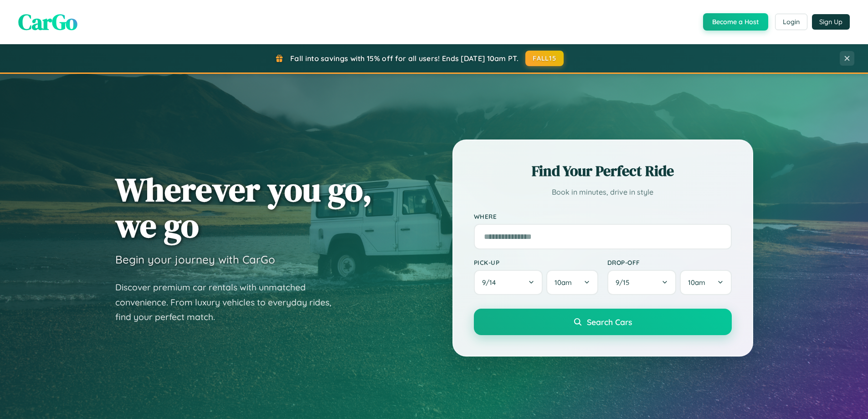 This screenshot has height=419, width=868. I want to click on button: 9/15, so click(642, 282).